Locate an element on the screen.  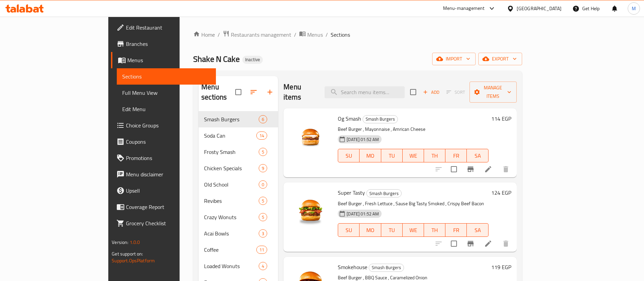
span: Soda Can is located at coordinates (230, 136).